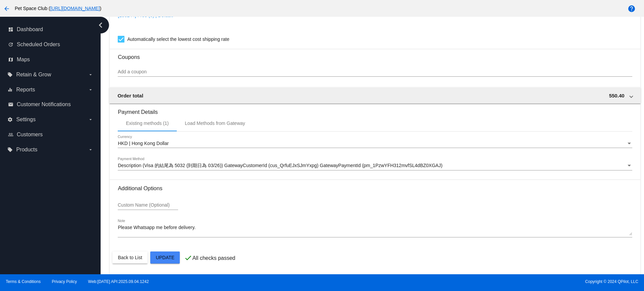 This screenshot has height=291, width=644. I want to click on a: Privacy Policy, so click(64, 282).